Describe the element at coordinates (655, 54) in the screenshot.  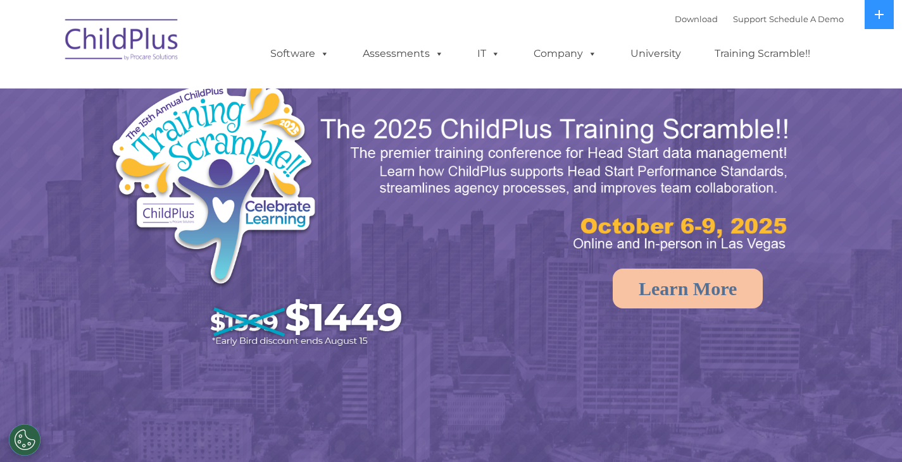
I see `a: University` at that location.